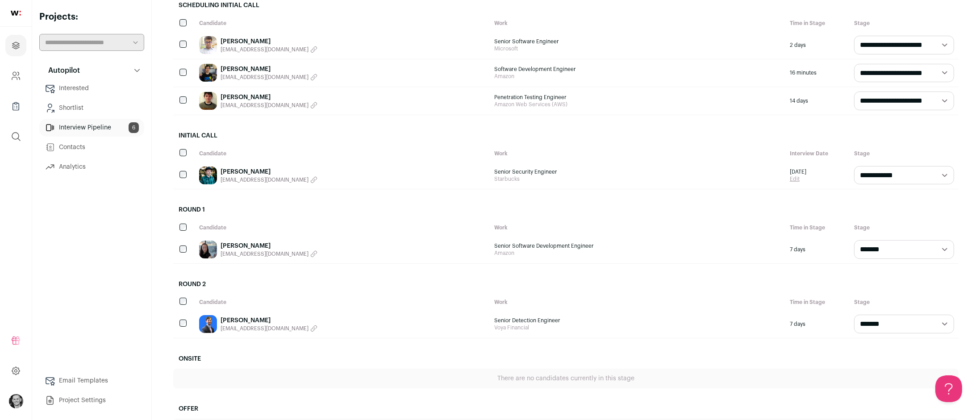 This screenshot has width=980, height=420. Describe the element at coordinates (92, 88) in the screenshot. I see `a: Interested` at that location.